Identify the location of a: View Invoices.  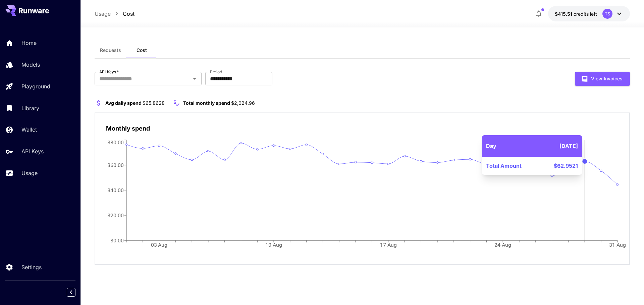
(602, 78).